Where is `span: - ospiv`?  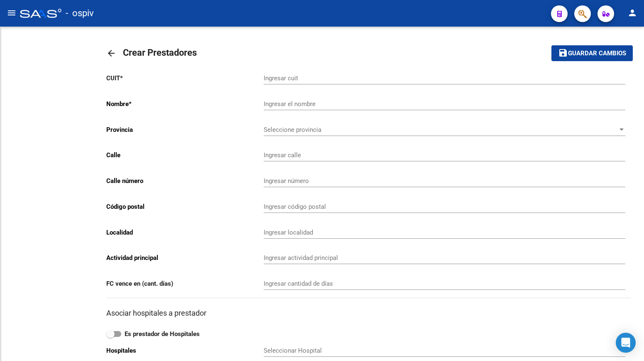 span: - ospiv is located at coordinates (80, 14).